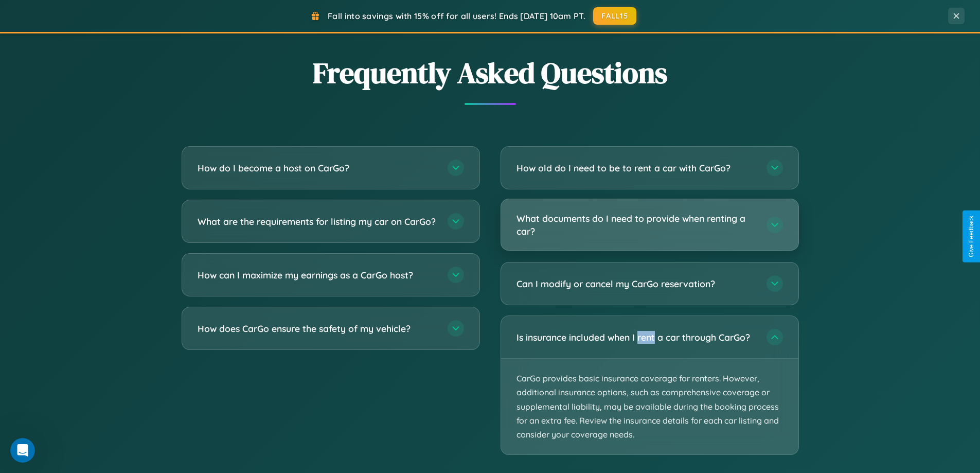 Image resolution: width=980 pixels, height=473 pixels. I want to click on button: FALL15, so click(615, 16).